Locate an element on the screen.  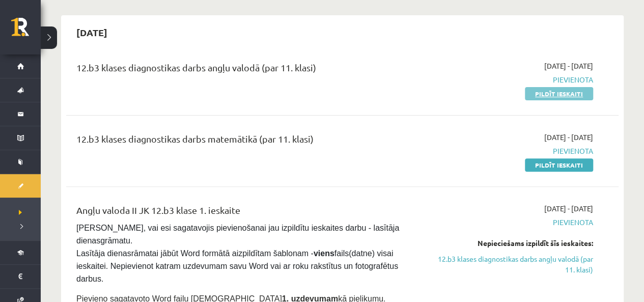
div: 12.b3 klases diagnostikas darbs matemātikā (par 11. klasi) is located at coordinates (246, 141).